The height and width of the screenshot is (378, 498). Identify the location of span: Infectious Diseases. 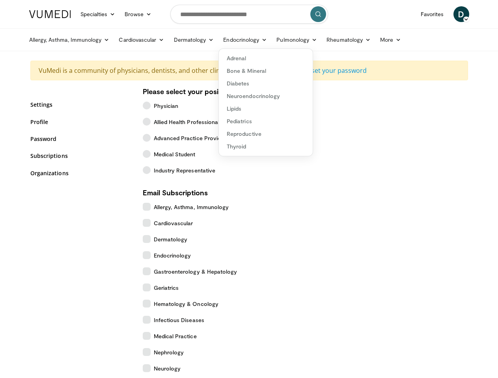
(179, 320).